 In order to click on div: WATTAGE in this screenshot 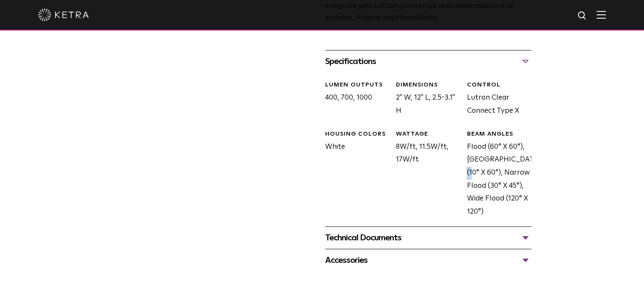, I will do `click(428, 135)`.